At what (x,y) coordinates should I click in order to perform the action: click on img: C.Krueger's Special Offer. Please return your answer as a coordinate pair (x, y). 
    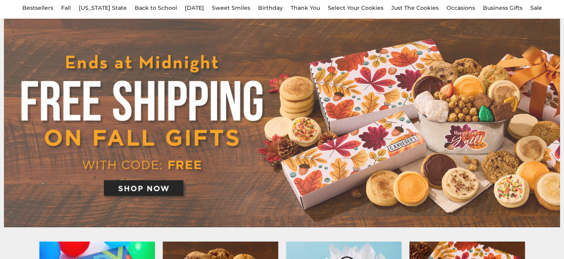
    Looking at the image, I should click on (282, 123).